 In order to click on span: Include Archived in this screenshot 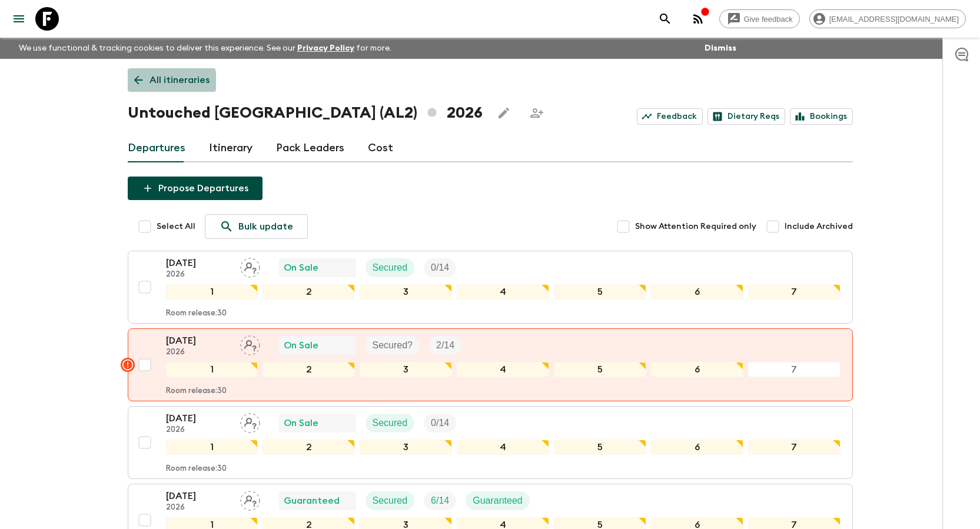, I will do `click(819, 227)`.